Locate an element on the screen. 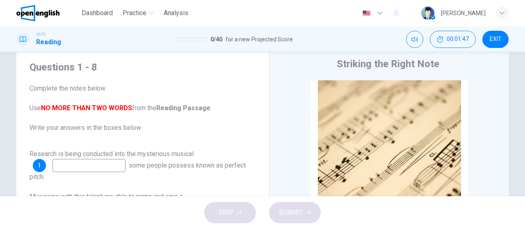 The image size is (525, 229). button: Practice is located at coordinates (138, 13).